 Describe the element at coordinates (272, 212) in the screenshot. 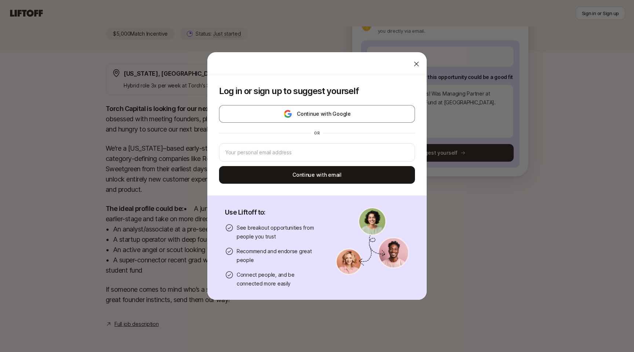

I see `p: Use Liftoff to:` at that location.